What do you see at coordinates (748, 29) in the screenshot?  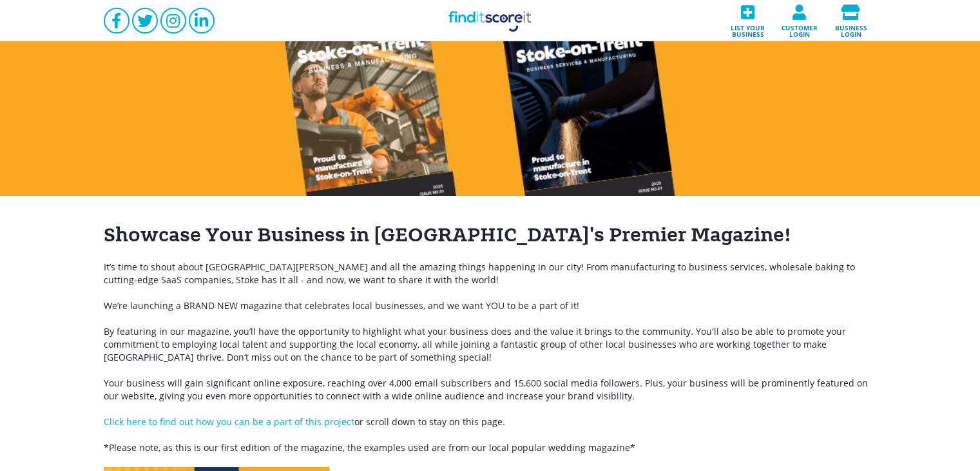 I see `span: List your business` at bounding box center [748, 29].